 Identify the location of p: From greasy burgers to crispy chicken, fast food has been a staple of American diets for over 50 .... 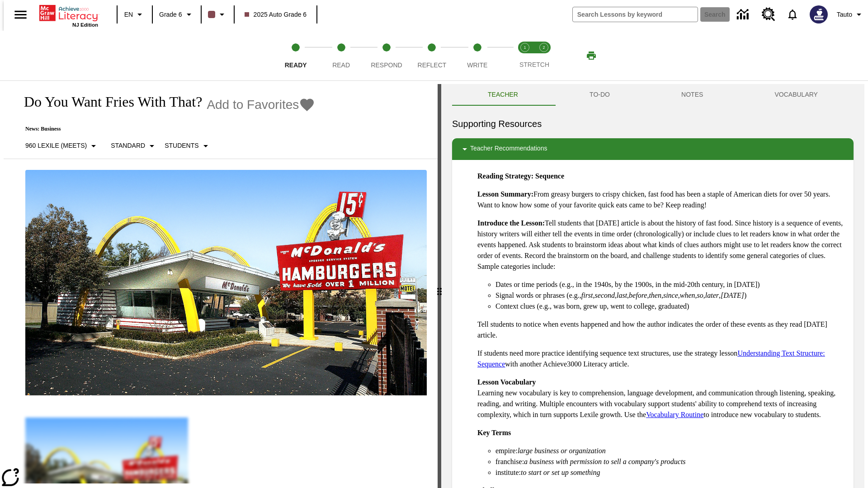
(662, 200).